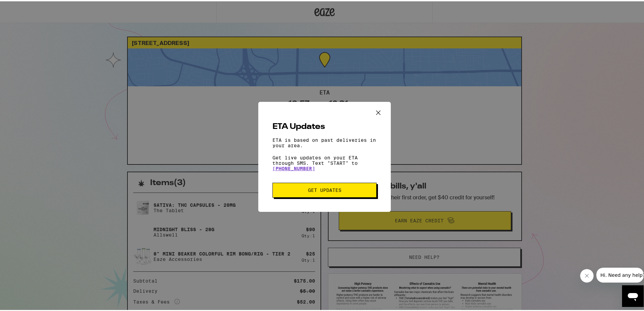 The image size is (644, 311). What do you see at coordinates (324, 189) in the screenshot?
I see `button: Get Updates` at bounding box center [324, 189].